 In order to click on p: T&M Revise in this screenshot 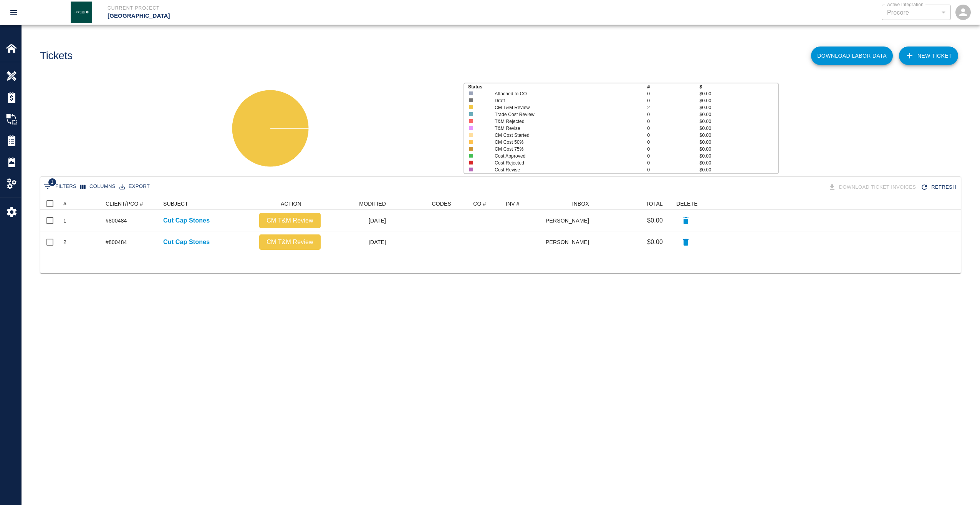, I will do `click(563, 128)`.